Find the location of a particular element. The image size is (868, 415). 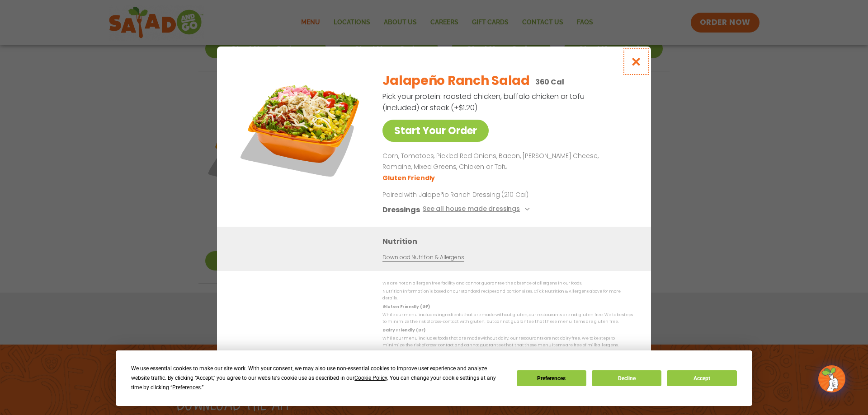

h2: Jalapeño Ranch Salad is located at coordinates (456, 81).